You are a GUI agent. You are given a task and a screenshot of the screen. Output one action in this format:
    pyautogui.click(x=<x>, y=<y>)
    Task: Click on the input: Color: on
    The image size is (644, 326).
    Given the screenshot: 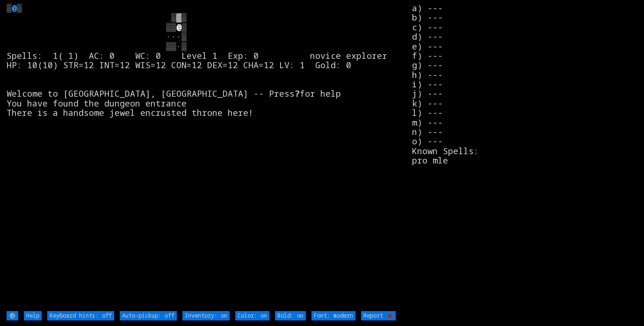 What is the action you would take?
    pyautogui.click(x=252, y=316)
    